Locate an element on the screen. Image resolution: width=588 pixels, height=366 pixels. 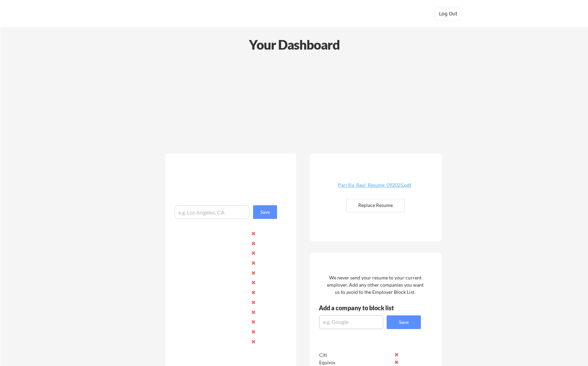
input: e.g. Los Angeles, CA is located at coordinates (212, 212).